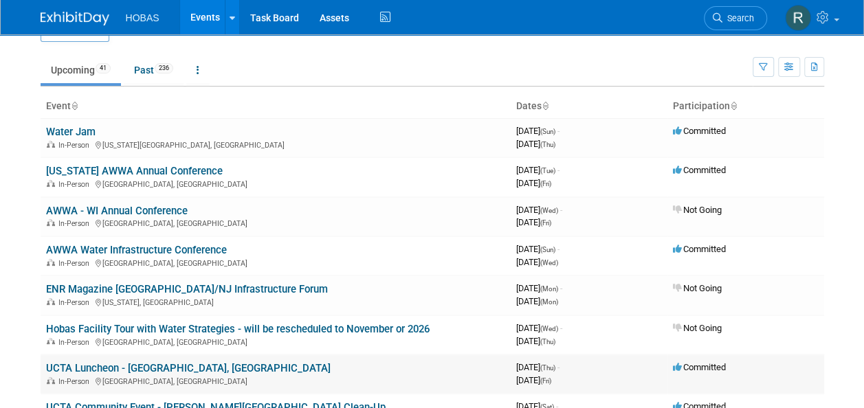 The image size is (864, 408). I want to click on th: Participation, so click(746, 107).